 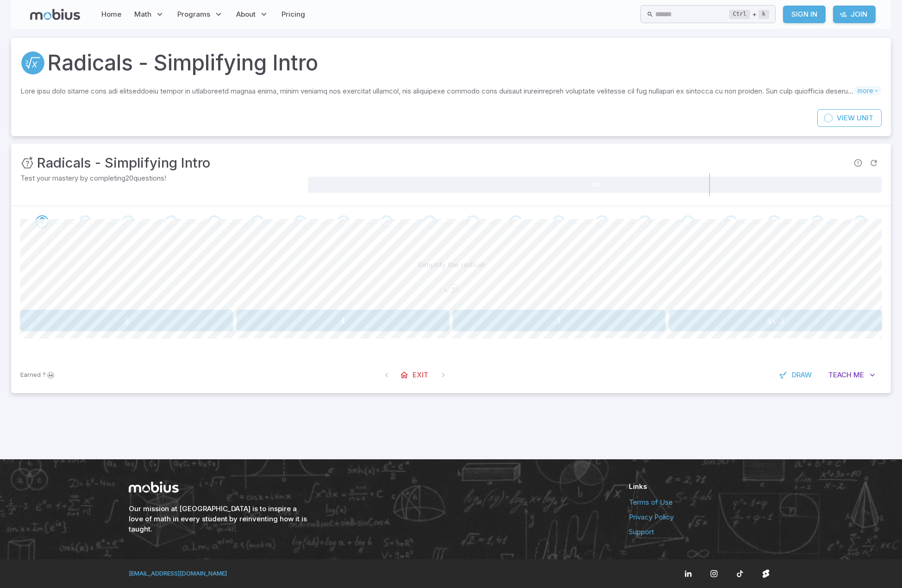 What do you see at coordinates (437, 91) in the screenshot?
I see `p: Lore ipsu dolo sitame cons adi elitseddoeiu tempor in utlaboreetd magnaa enima, minim veniamq nos...` at bounding box center [437, 91].